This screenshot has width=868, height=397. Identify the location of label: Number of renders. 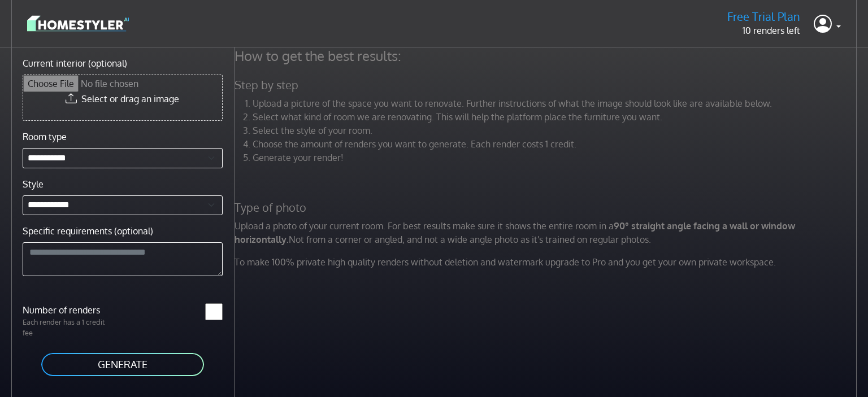
(69, 310).